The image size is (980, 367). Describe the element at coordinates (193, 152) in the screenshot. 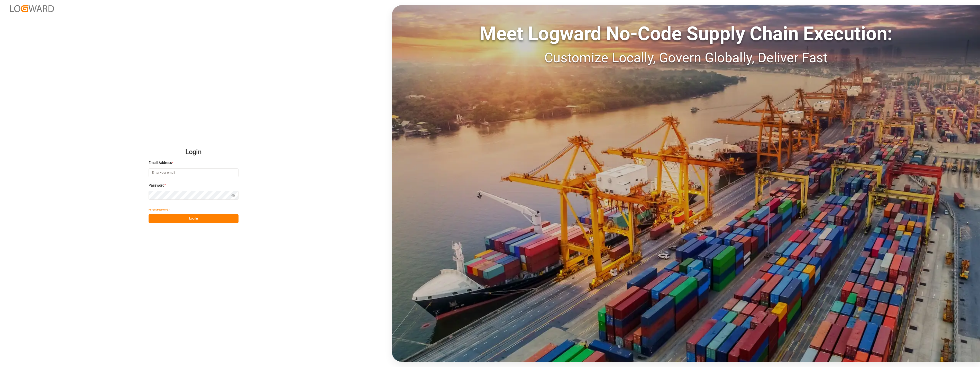

I see `h2: Login` at that location.